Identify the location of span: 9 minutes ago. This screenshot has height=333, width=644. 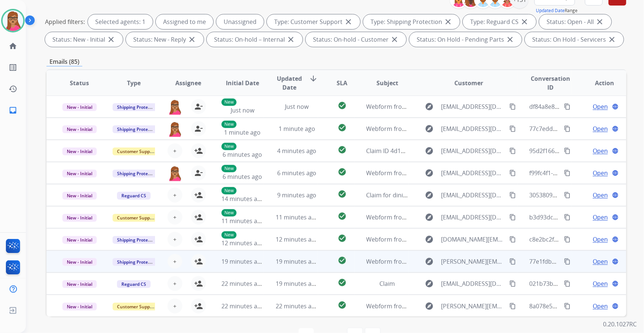
(297, 195).